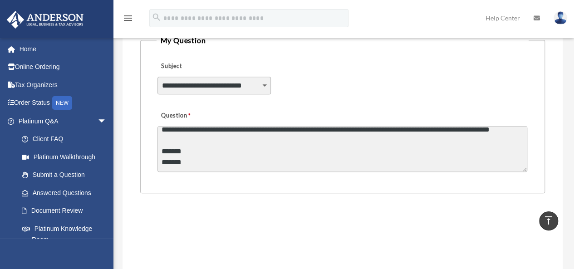  What do you see at coordinates (66, 139) in the screenshot?
I see `a: Client FAQ` at bounding box center [66, 139].